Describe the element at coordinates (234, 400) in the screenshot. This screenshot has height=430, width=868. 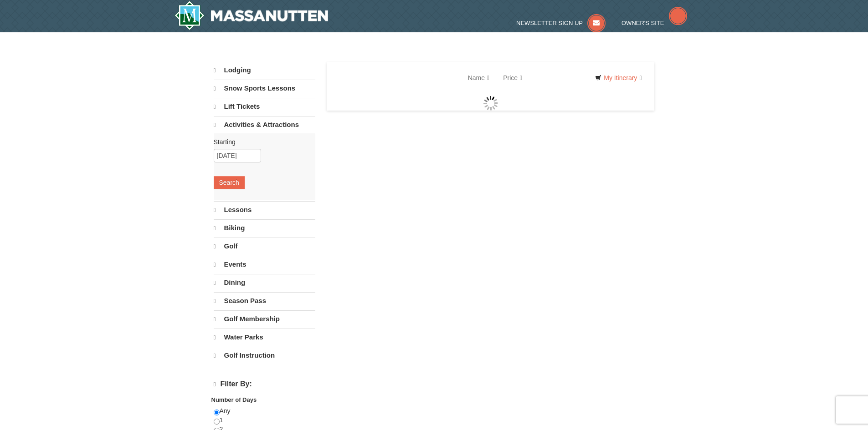
I see `strong: Number of Days` at that location.